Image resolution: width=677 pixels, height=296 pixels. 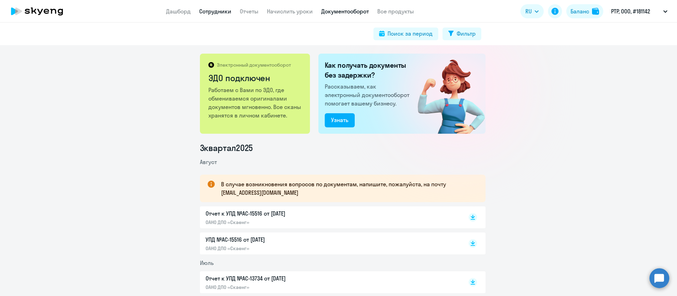 I want to click on div: Баланс, so click(x=580, y=11).